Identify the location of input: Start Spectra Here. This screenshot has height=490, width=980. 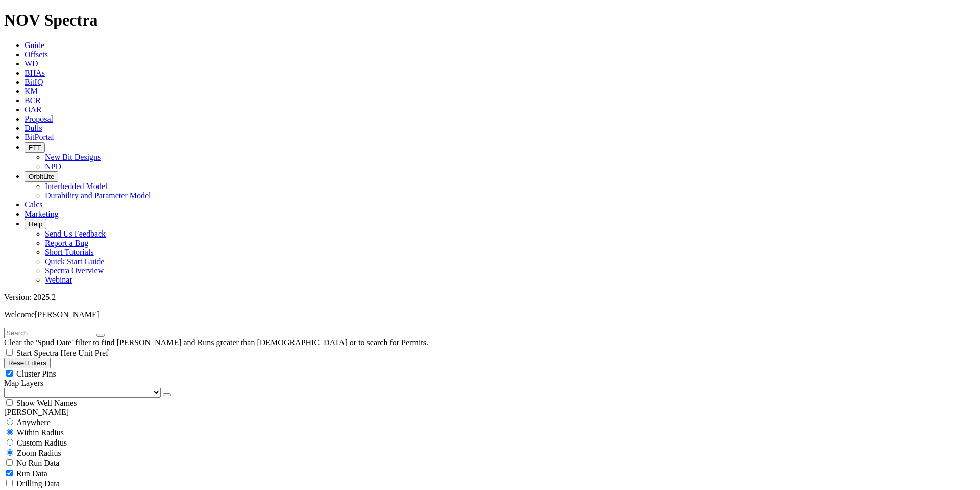
(9, 352).